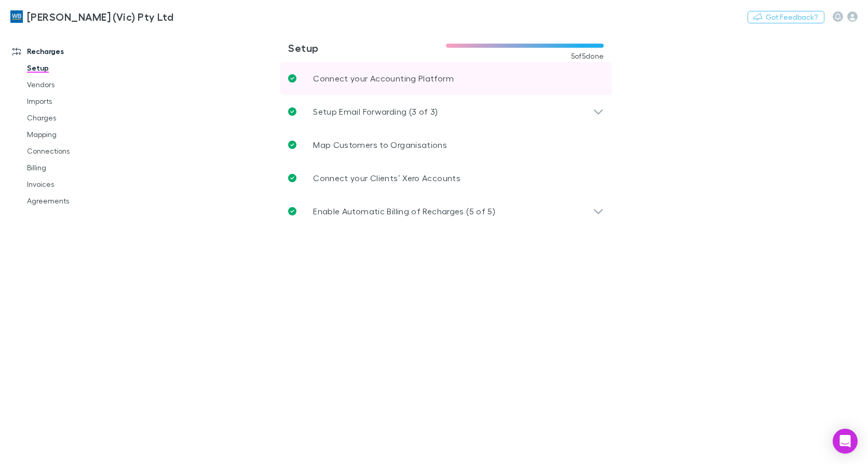 The width and height of the screenshot is (868, 464). What do you see at coordinates (383, 79) in the screenshot?
I see `p: Connect your Accounting Platform` at bounding box center [383, 79].